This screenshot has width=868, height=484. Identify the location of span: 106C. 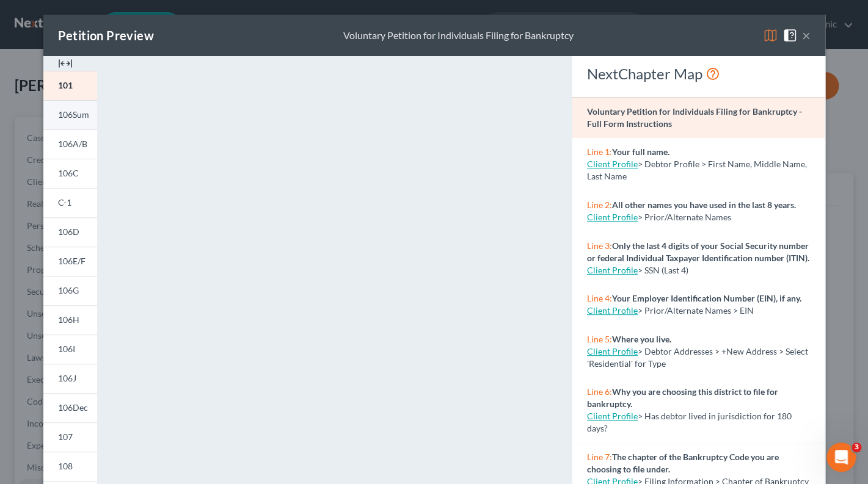
(69, 173).